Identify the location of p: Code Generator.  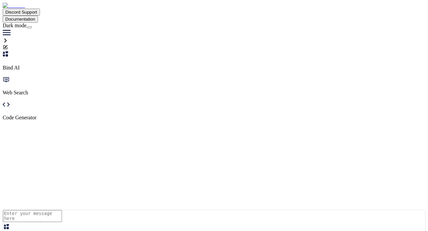
(214, 118).